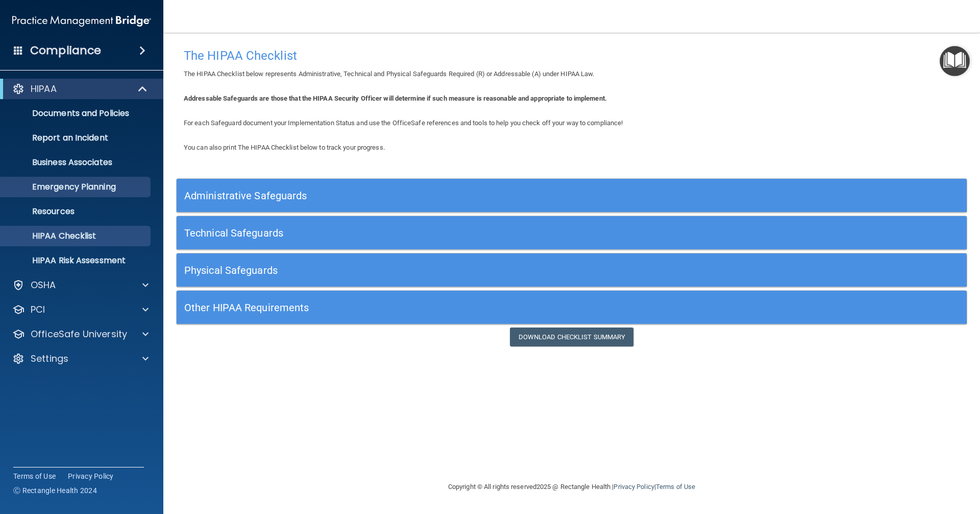 This screenshot has width=980, height=514. What do you see at coordinates (389, 73) in the screenshot?
I see `span: The HIPAA Checklist below represents Administrative, Technical and Physical Safeguards Required (...` at bounding box center [389, 73].